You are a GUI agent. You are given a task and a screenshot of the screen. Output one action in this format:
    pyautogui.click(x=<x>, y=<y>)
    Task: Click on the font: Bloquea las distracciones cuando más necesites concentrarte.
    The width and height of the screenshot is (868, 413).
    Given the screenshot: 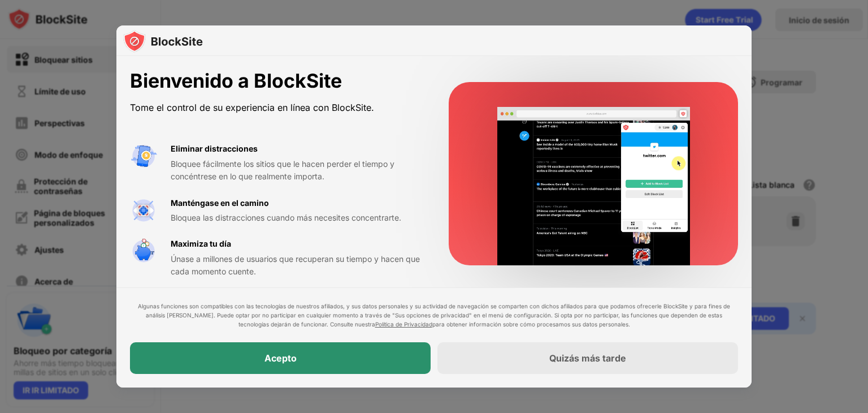 What is the action you would take?
    pyautogui.click(x=286, y=217)
    